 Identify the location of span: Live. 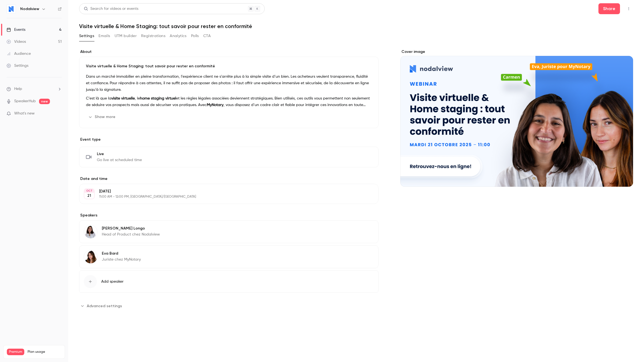
(119, 154).